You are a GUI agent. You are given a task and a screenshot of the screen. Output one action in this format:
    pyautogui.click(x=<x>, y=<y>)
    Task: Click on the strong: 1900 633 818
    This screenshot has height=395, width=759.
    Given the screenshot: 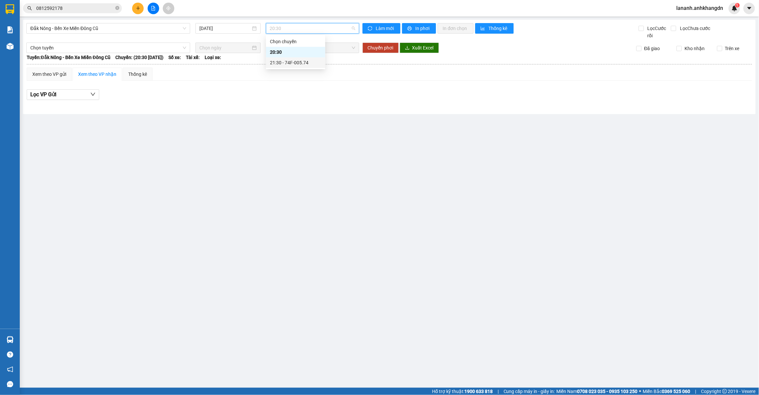 What is the action you would take?
    pyautogui.click(x=478, y=391)
    